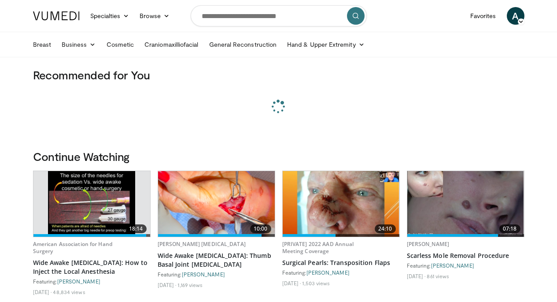  Describe the element at coordinates (279, 75) in the screenshot. I see `h3: Recommended for You` at that location.